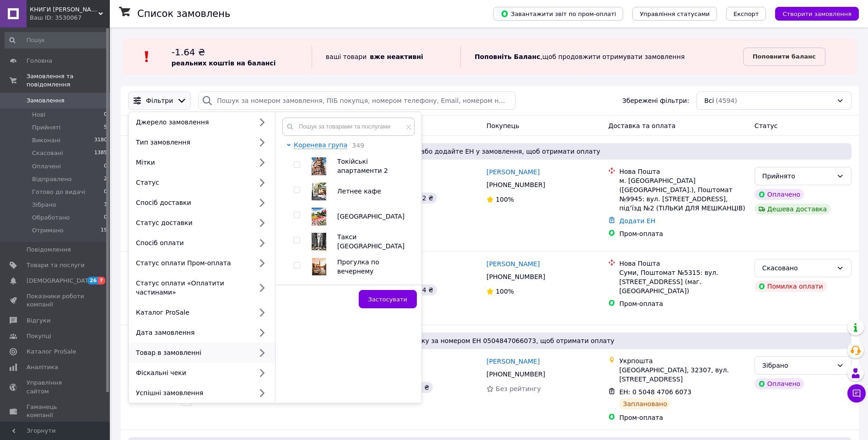 This screenshot has height=440, width=868. I want to click on span: Готово до видачі, so click(59, 193).